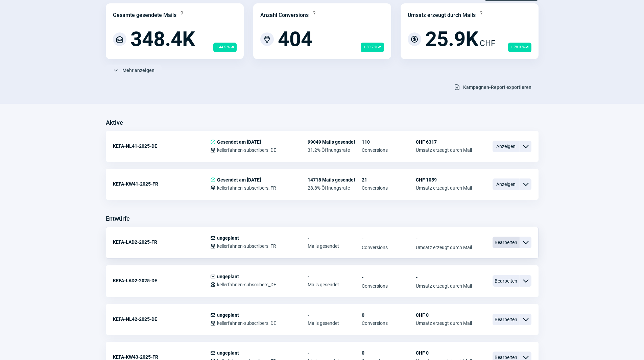  What do you see at coordinates (497, 87) in the screenshot?
I see `span: Kampagnen-Report exportieren` at bounding box center [497, 87].